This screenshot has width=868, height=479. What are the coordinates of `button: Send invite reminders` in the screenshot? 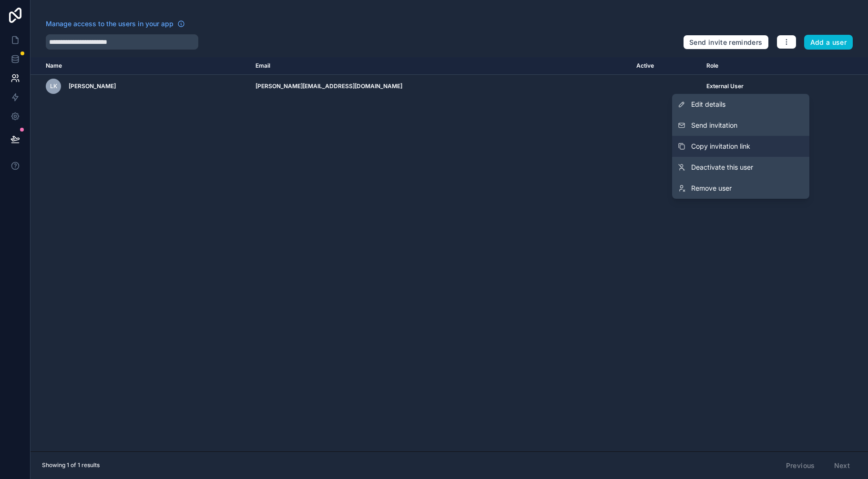 It's located at (725, 42).